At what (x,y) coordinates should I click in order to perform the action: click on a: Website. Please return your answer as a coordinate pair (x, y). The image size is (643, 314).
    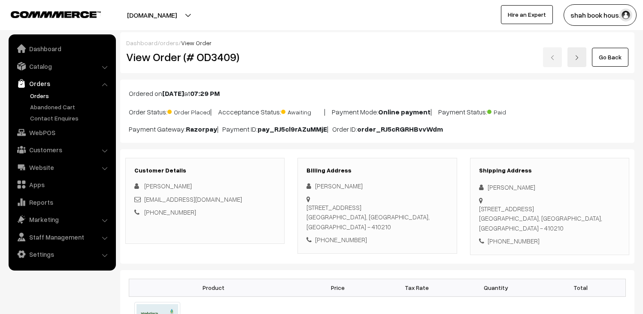
    Looking at the image, I should click on (62, 167).